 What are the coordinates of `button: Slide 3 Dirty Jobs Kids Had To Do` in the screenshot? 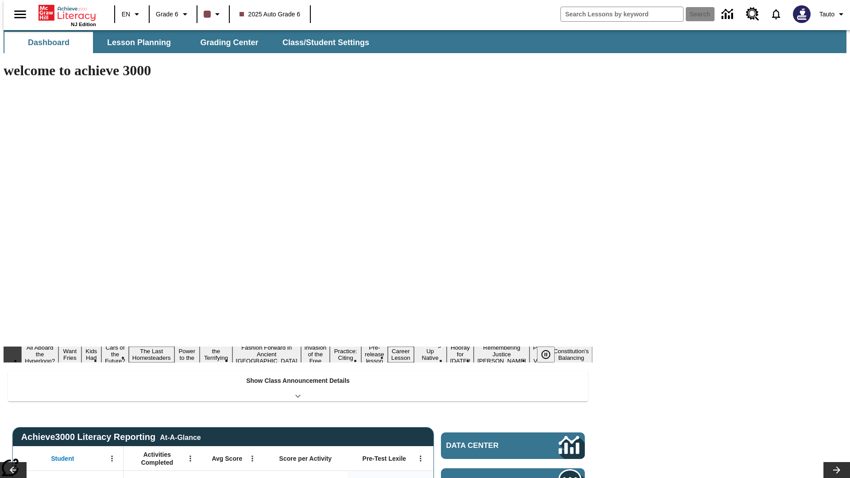 It's located at (91, 355).